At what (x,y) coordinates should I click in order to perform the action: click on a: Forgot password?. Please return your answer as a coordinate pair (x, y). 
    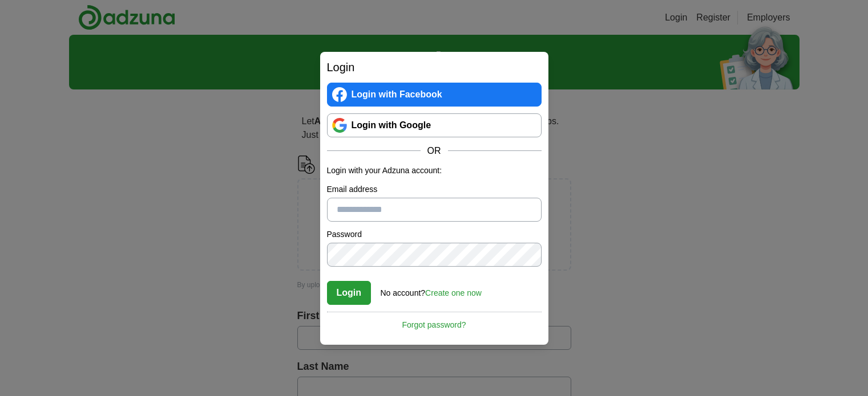
    Looking at the image, I should click on (434, 321).